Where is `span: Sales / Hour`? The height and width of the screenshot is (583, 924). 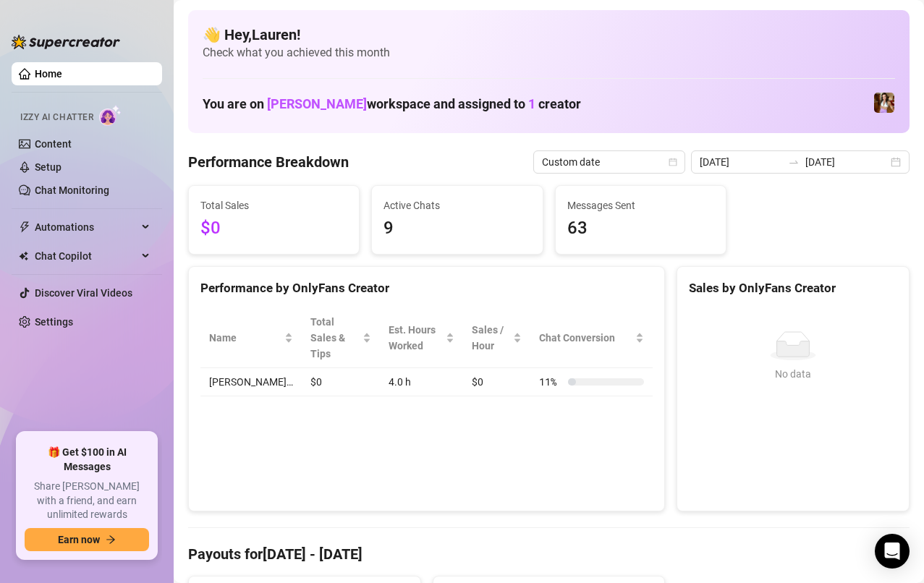
span: Sales / Hour is located at coordinates (491, 338).